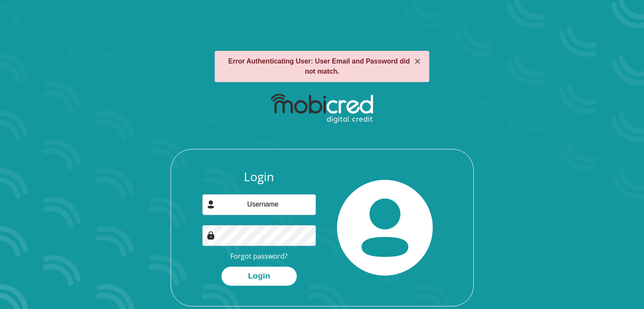 The width and height of the screenshot is (644, 309). I want to click on h3: Login, so click(259, 177).